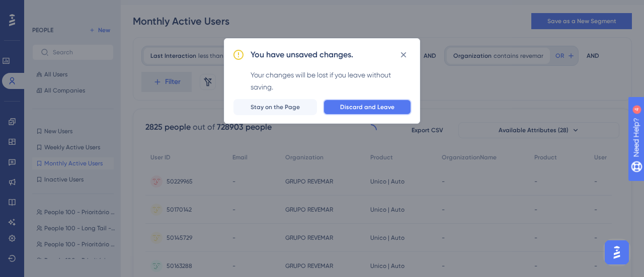 Image resolution: width=644 pixels, height=277 pixels. I want to click on button: Open AI Assistant Launcher, so click(15, 15).